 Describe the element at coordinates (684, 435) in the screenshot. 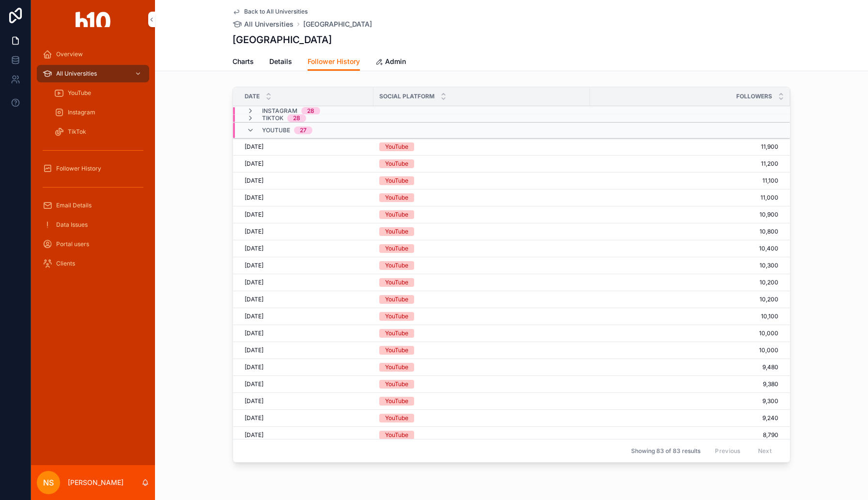

I see `span: 8,790` at that location.